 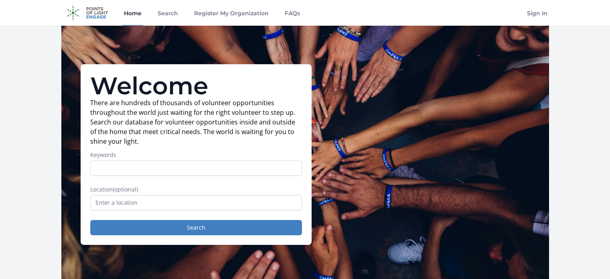 I want to click on label: Keywords, so click(x=196, y=155).